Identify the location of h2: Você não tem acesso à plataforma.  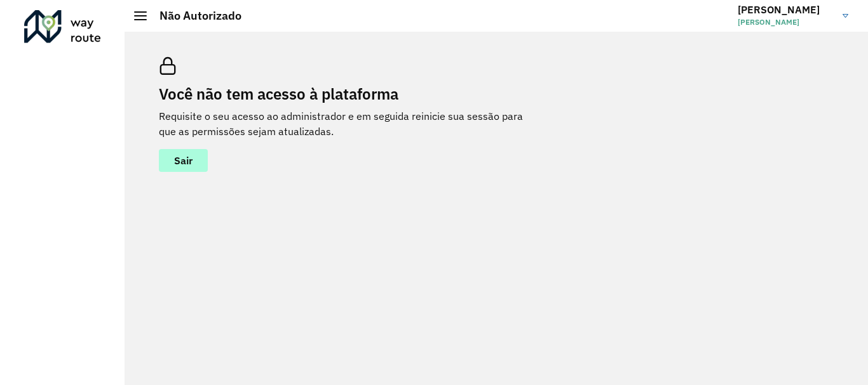
(349, 94).